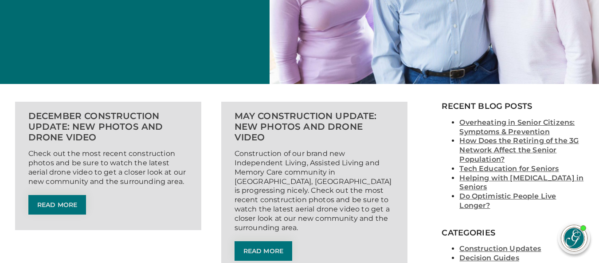 The image size is (599, 263). What do you see at coordinates (509, 168) in the screenshot?
I see `a: Tech Education for Seniors` at bounding box center [509, 168].